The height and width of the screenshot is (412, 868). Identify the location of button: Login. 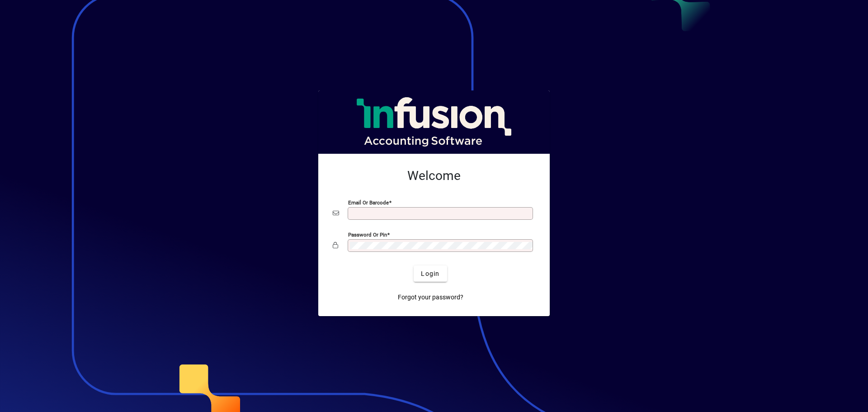
(430, 274).